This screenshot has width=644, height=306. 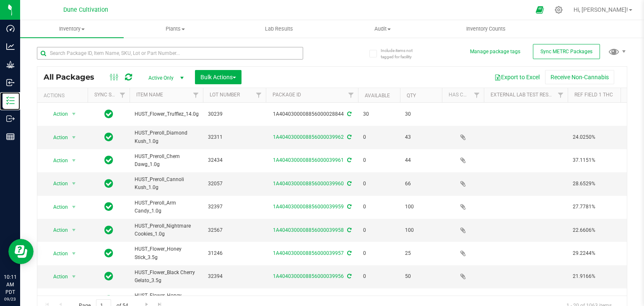 I want to click on span: 32397, so click(x=234, y=207).